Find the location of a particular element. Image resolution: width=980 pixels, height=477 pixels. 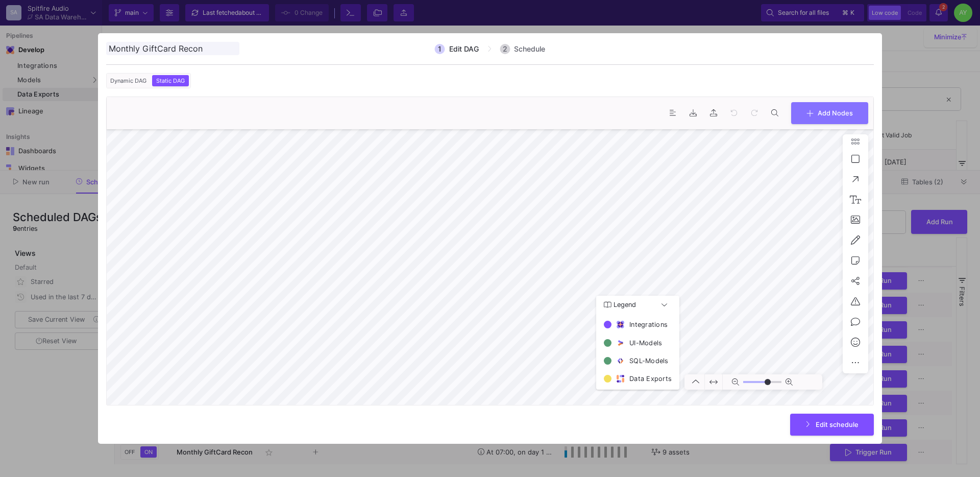

input: Scheduled DAG Name is located at coordinates (173, 49).